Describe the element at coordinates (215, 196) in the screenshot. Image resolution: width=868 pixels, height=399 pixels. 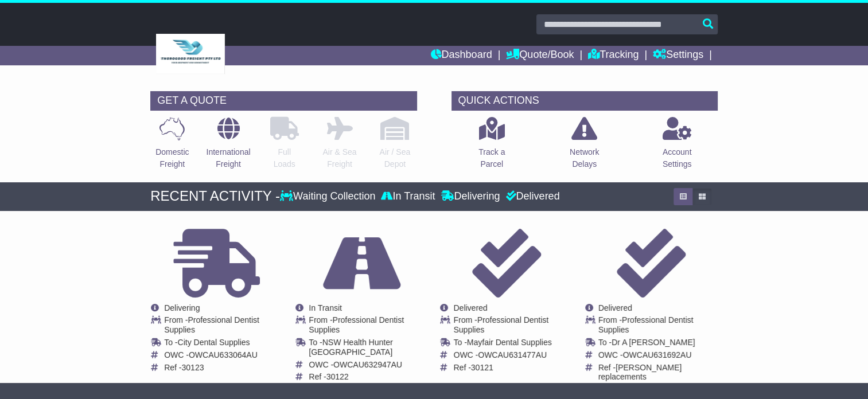
I see `div: RECENT ACTIVITY -` at that location.